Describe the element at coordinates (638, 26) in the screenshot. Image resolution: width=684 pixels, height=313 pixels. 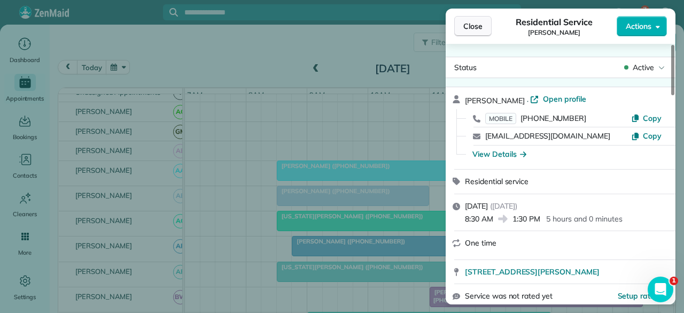
I see `span: Actions` at that location.